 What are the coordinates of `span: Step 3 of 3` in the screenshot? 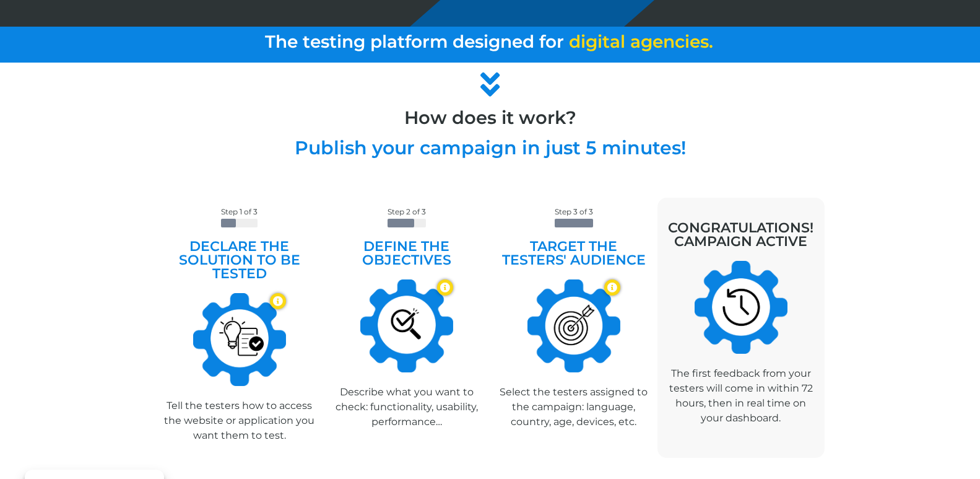 It's located at (574, 211).